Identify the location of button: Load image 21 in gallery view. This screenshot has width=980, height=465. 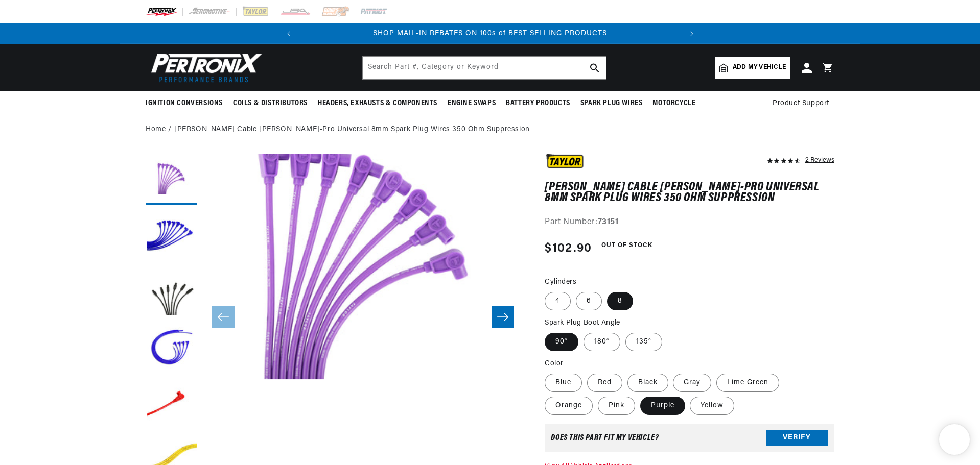
(171, 235).